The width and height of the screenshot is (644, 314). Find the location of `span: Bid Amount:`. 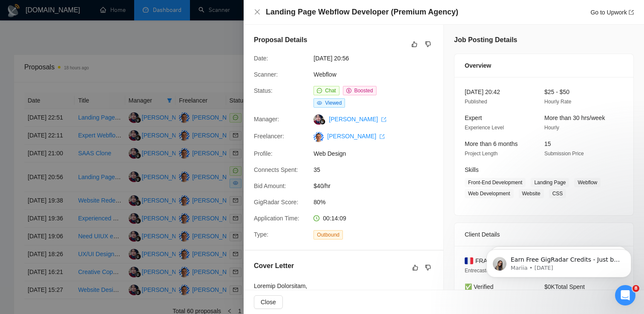

span: Bid Amount: is located at coordinates (270, 186).